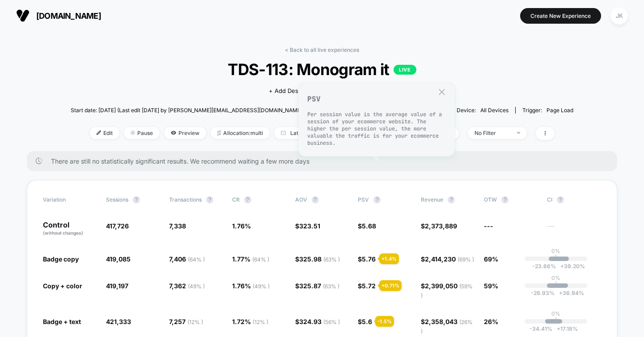 The width and height of the screenshot is (644, 337). Describe the element at coordinates (544, 266) in the screenshot. I see `span: -23.66 %` at that location.